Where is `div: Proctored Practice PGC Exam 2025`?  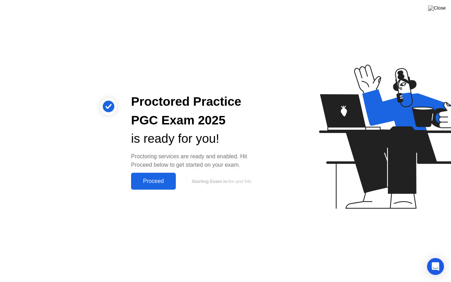 div: Proctored Practice PGC Exam 2025 is located at coordinates (197, 111).